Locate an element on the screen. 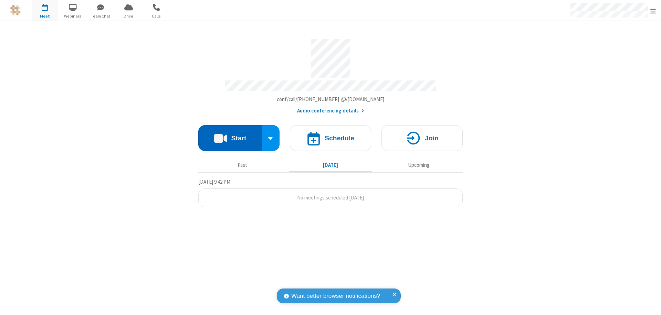 The width and height of the screenshot is (661, 315). span: Team Chat is located at coordinates (101, 16).